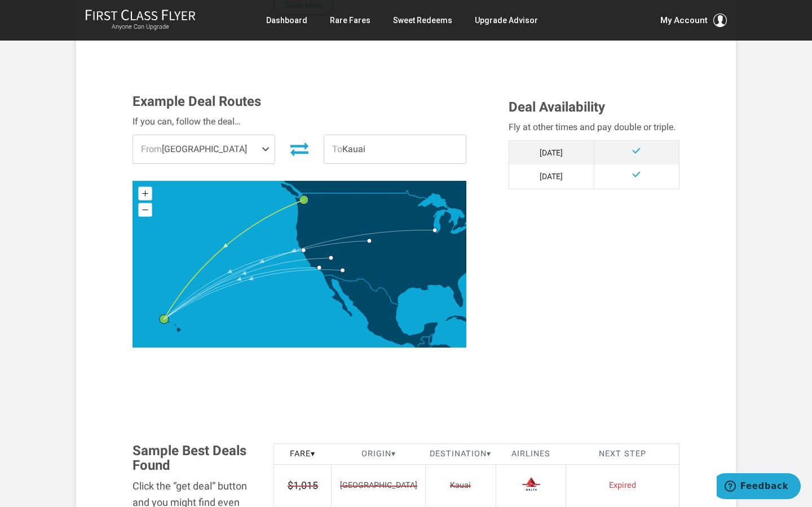  I want to click on th: Next Step, so click(623, 454).